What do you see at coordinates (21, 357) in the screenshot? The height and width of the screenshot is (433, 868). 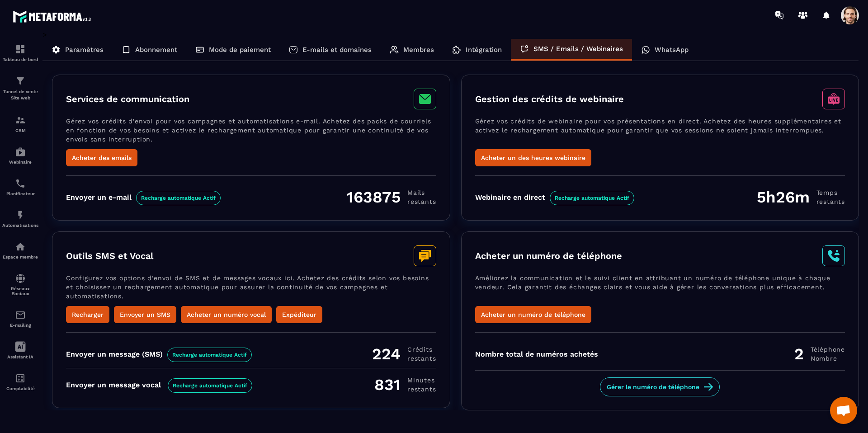 I see `p: Assistant IA` at bounding box center [21, 357].